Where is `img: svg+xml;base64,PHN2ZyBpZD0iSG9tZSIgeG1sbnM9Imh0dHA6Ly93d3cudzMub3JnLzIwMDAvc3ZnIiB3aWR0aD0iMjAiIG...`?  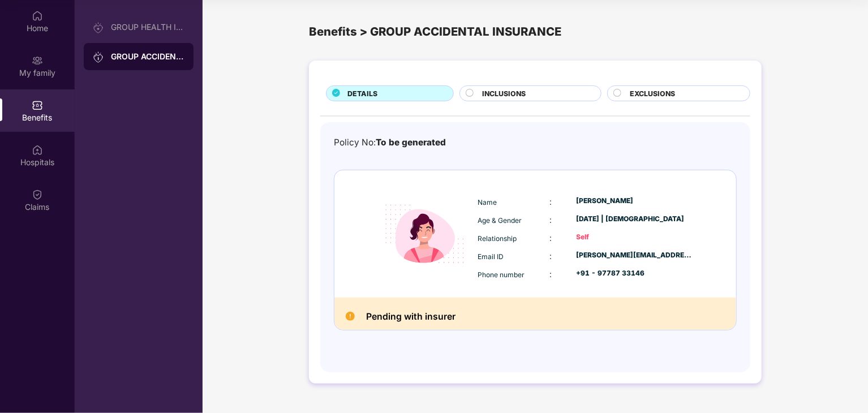 img: svg+xml;base64,PHN2ZyBpZD0iSG9tZSIgeG1sbnM9Imh0dHA6Ly93d3cudzMub3JnLzIwMDAvc3ZnIiB3aWR0aD0iMjAiIG... is located at coordinates (37, 16).